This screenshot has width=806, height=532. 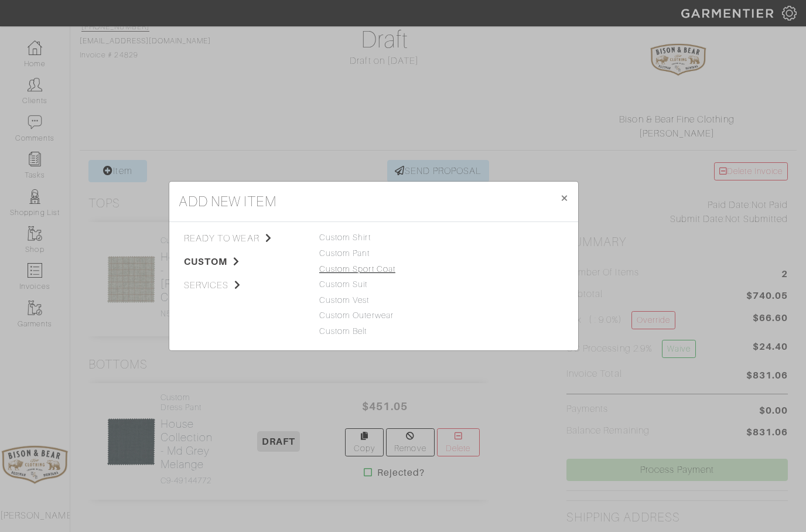 What do you see at coordinates (243, 239) in the screenshot?
I see `span: ready to wear` at bounding box center [243, 239].